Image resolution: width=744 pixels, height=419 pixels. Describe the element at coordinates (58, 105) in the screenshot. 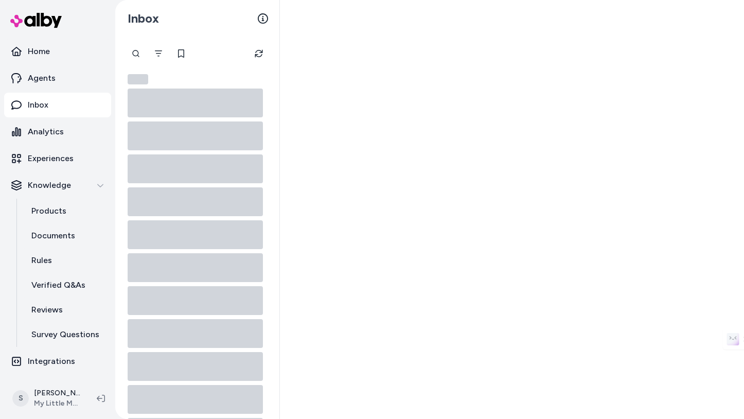

I see `a: Inbox` at that location.